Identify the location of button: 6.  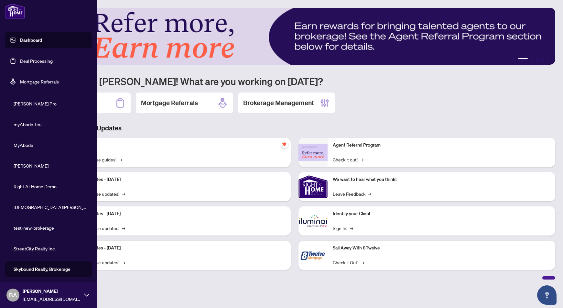
(548, 60).